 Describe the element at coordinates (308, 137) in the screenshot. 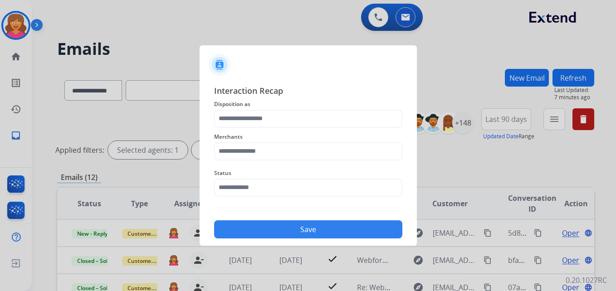

I see `span: Merchants` at that location.